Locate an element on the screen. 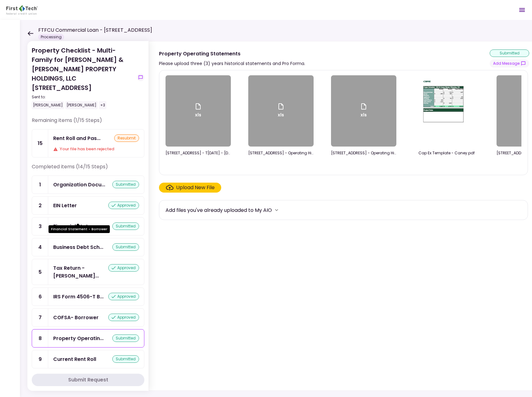  a: 7COFSA- Borrowerapproved is located at coordinates (88, 317).